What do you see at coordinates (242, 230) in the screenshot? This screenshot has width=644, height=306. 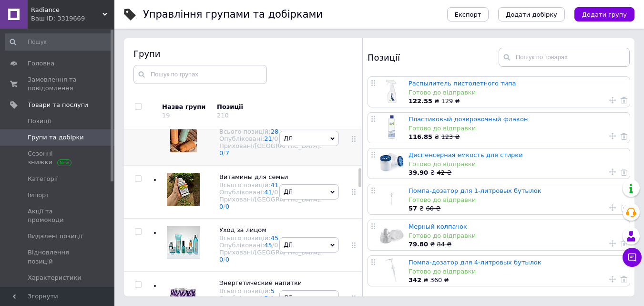 I see `span: Уход за лицом` at bounding box center [242, 230].